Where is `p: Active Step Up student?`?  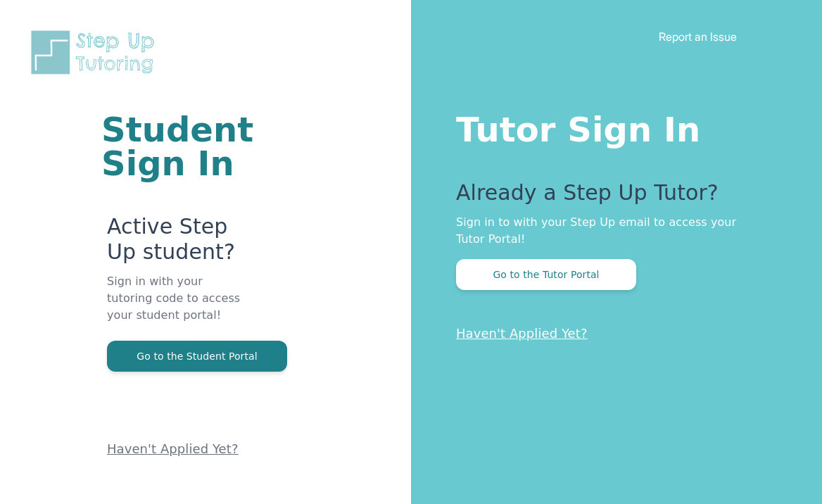 p: Active Step Up student? is located at coordinates (174, 243).